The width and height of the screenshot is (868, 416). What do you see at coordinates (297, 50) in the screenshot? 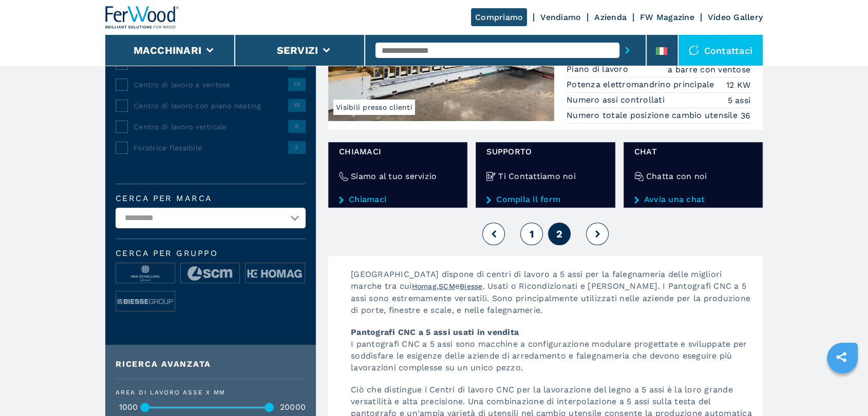
I see `button: Servizi` at bounding box center [297, 50].